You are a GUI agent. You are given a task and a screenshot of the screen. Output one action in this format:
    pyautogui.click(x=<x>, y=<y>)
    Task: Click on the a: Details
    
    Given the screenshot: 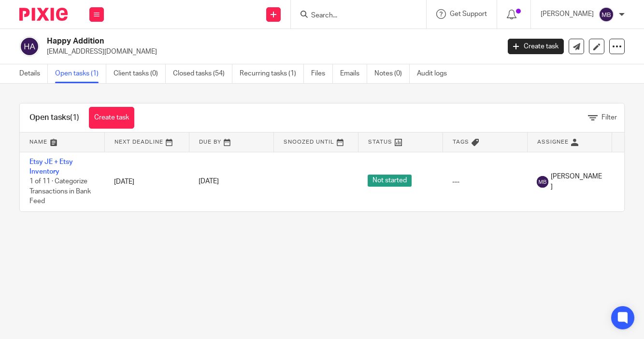 What is the action you would take?
    pyautogui.click(x=33, y=74)
    